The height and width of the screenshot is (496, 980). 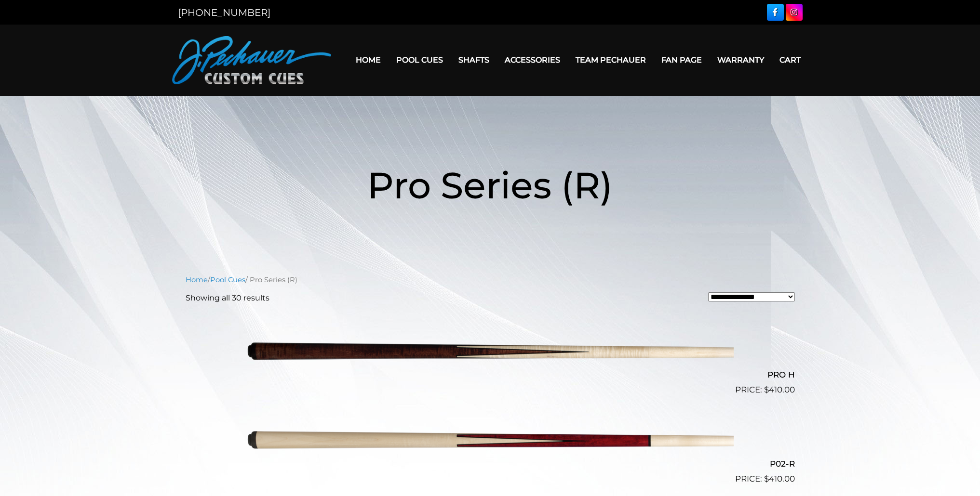 What do you see at coordinates (490, 354) in the screenshot?
I see `a: PRO H $410.00` at bounding box center [490, 354].